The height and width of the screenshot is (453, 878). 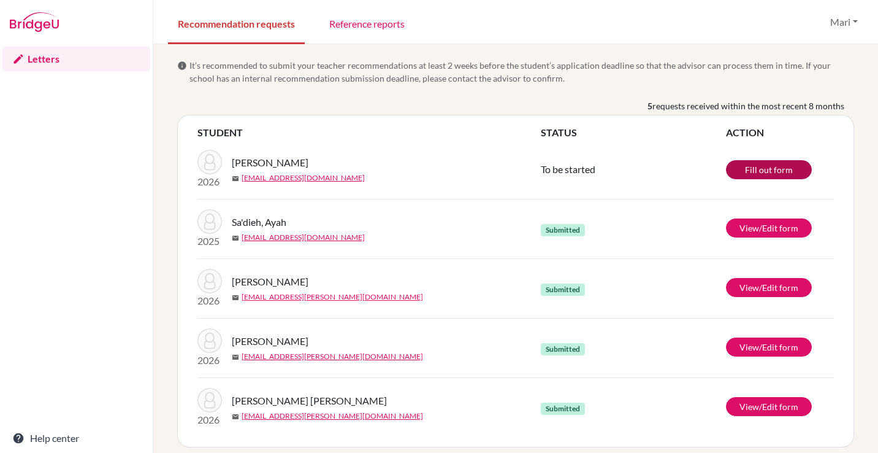 What do you see at coordinates (34, 22) in the screenshot?
I see `img: Bridge-U` at bounding box center [34, 22].